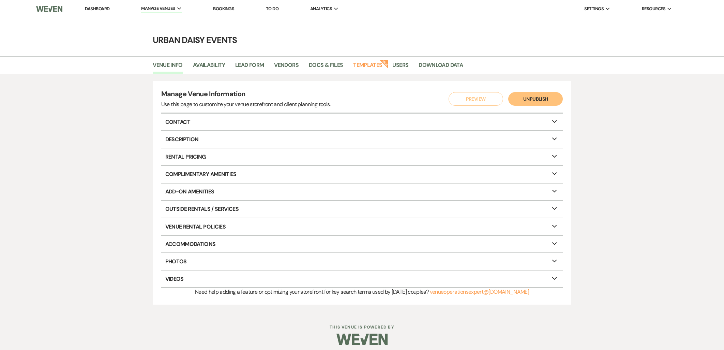 This screenshot has width=724, height=350. I want to click on h4: Manage Venue Information, so click(246, 94).